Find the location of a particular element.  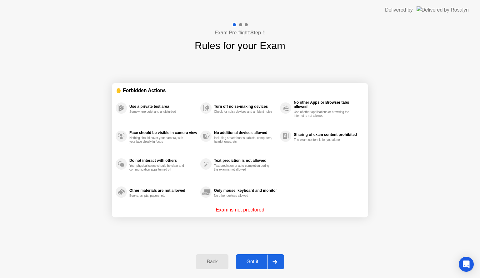

div: Back is located at coordinates (212, 262).